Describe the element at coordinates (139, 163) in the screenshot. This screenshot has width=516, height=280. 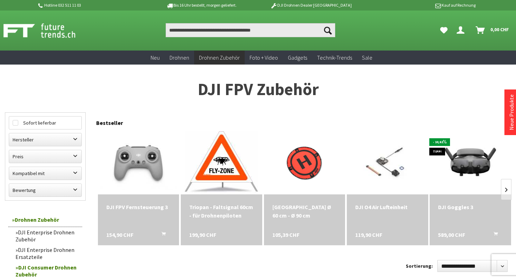
I see `img: DJI FPV Fernsteuerung 3` at that location.